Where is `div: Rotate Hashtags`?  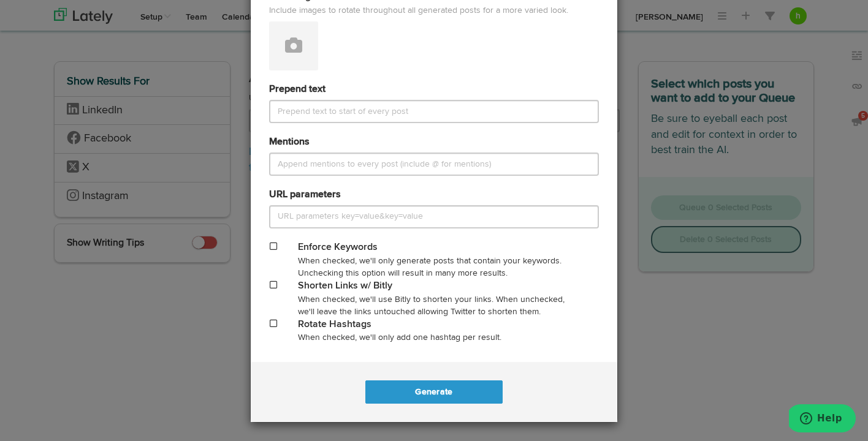 div: Rotate Hashtags is located at coordinates (433, 325).